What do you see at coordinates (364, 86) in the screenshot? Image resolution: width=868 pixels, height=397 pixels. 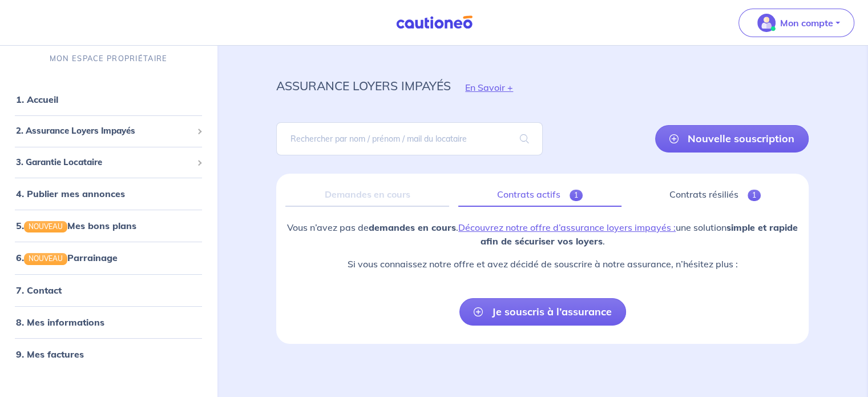 I see `p: assurance loyers impayés` at bounding box center [364, 86].